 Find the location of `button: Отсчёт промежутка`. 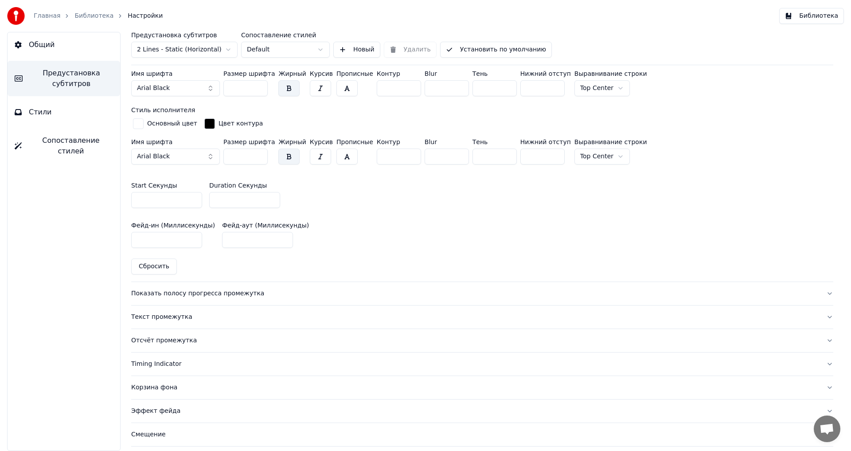

button: Отсчёт промежутка is located at coordinates (482, 340).